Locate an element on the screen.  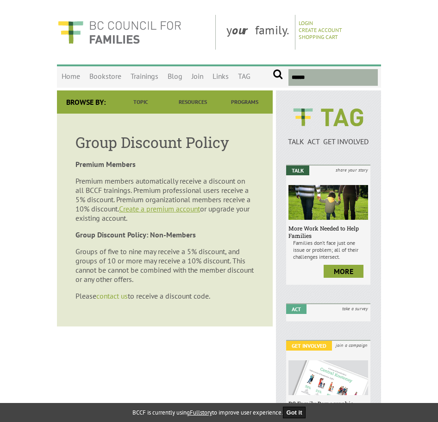
a: Links is located at coordinates (221, 76).